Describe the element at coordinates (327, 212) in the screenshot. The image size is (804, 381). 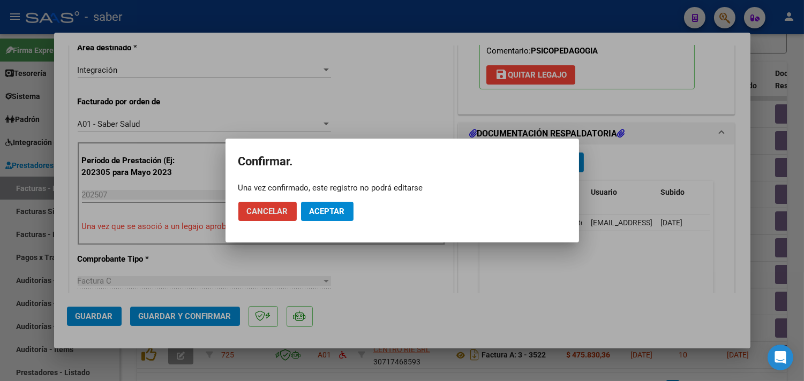
I see `span: Aceptar` at that location.